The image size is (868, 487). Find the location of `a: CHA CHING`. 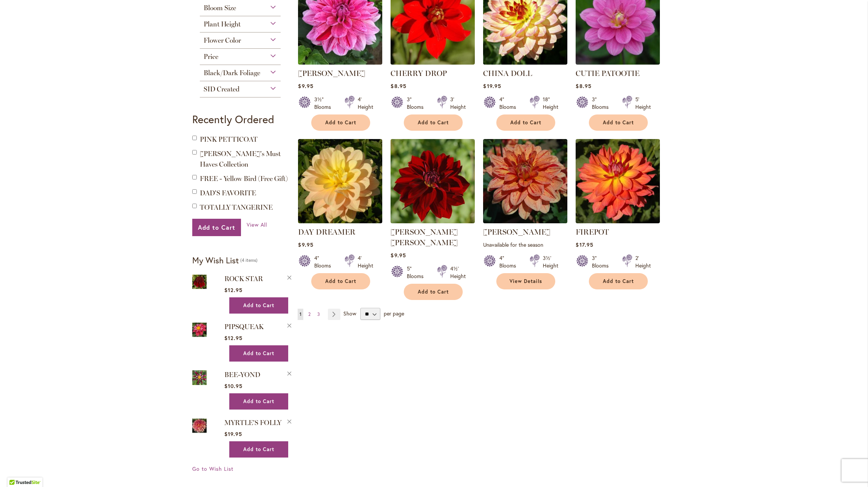

a: CHA CHING is located at coordinates (340, 62).